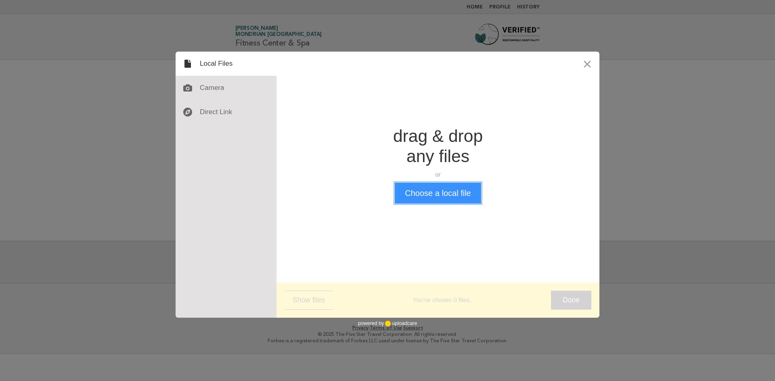 This screenshot has width=775, height=381. I want to click on div: or, so click(438, 175).